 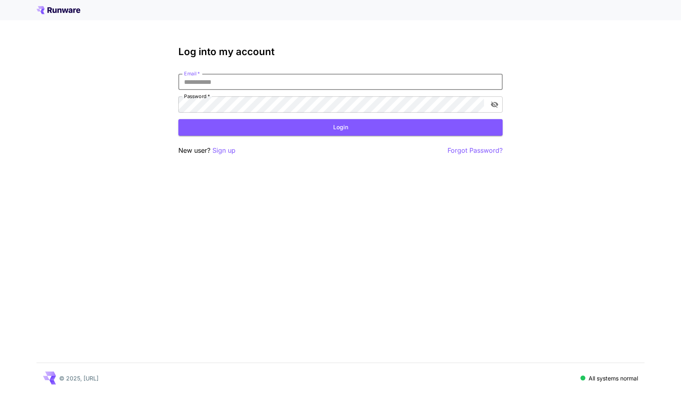 What do you see at coordinates (224, 150) in the screenshot?
I see `button: Sign up` at bounding box center [224, 150].